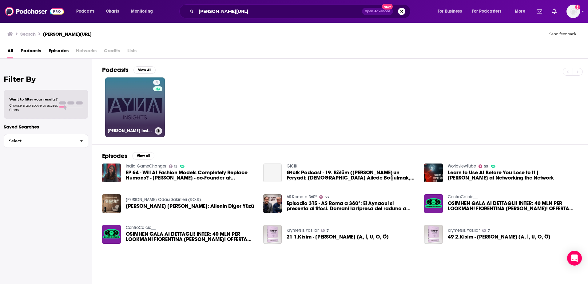 This screenshot has width=588, height=284. What do you see at coordinates (129, 70) in the screenshot?
I see `a: PodcastsView All` at bounding box center [129, 70].